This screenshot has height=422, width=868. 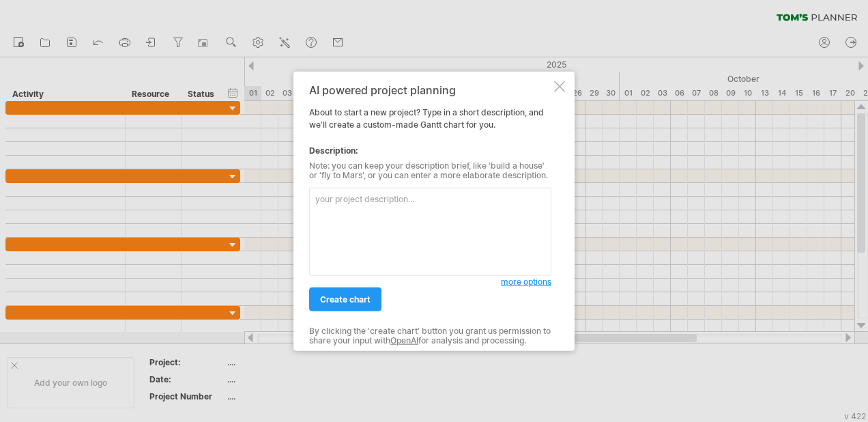 What do you see at coordinates (526, 282) in the screenshot?
I see `a: more options` at bounding box center [526, 282].